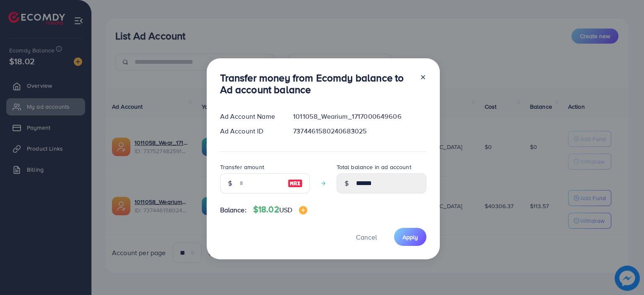 The height and width of the screenshot is (295, 644). I want to click on span: USD, so click(286, 210).